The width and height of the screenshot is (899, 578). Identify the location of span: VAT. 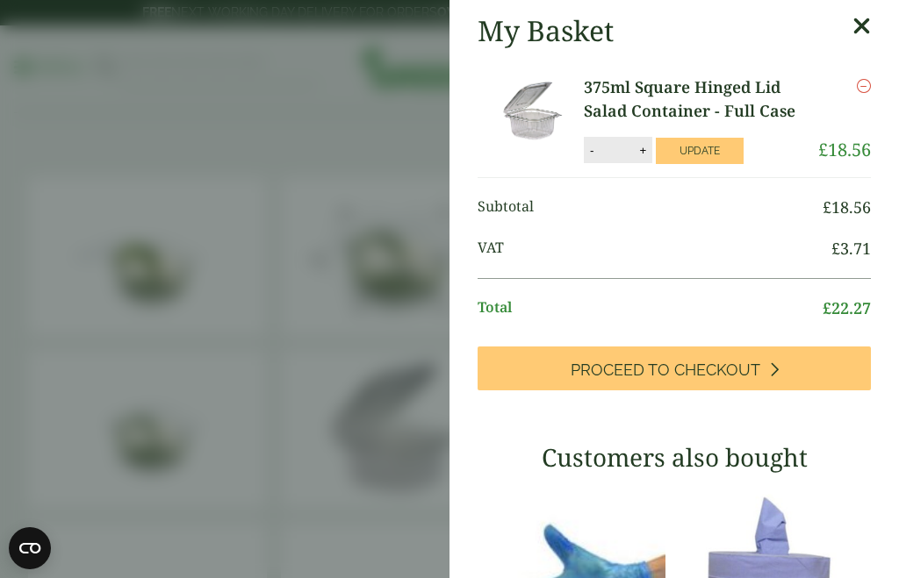
(654, 248).